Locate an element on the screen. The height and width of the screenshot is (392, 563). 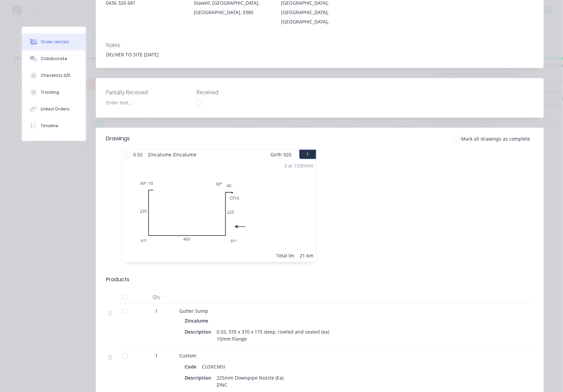
div: Tracking is located at coordinates (49, 93).